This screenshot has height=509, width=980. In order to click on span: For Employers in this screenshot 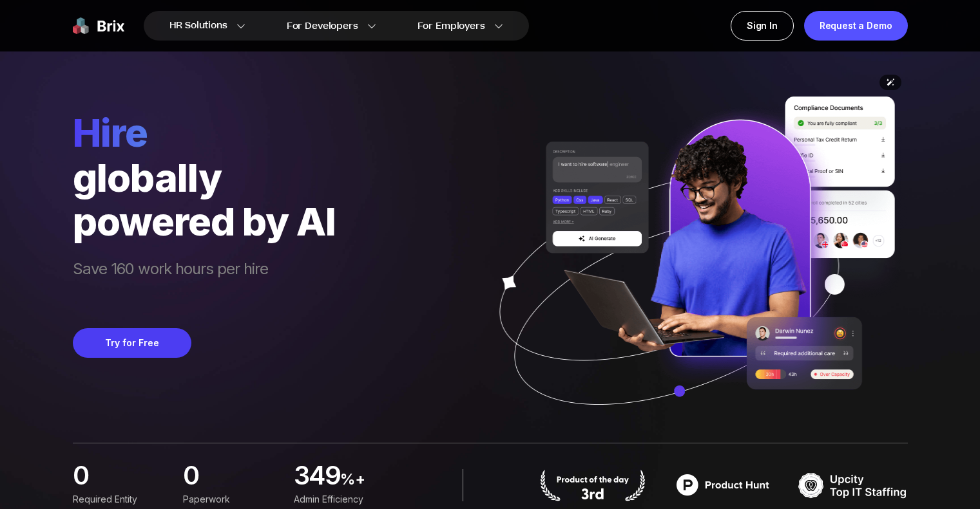, I will do `click(451, 26)`.